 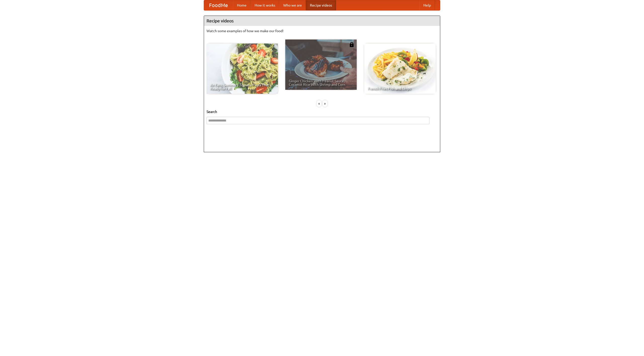 What do you see at coordinates (218, 5) in the screenshot?
I see `a: FoodMe` at bounding box center [218, 5].